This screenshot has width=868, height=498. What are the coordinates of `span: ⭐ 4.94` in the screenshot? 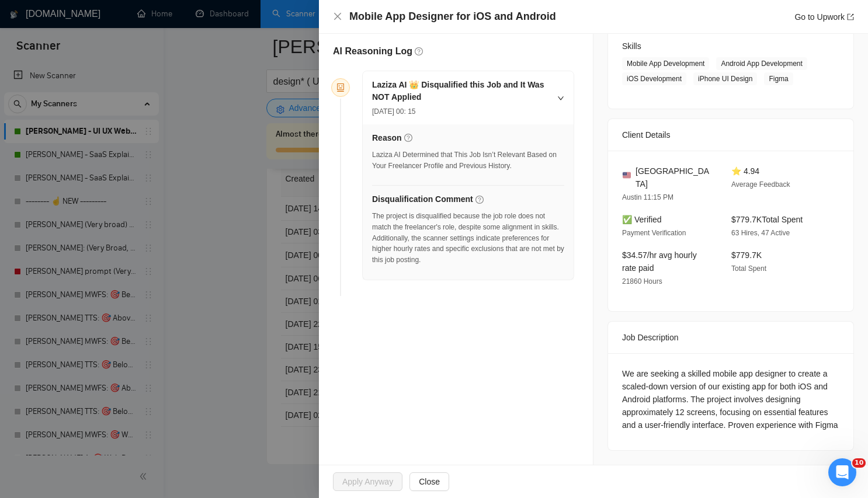 It's located at (745, 171).